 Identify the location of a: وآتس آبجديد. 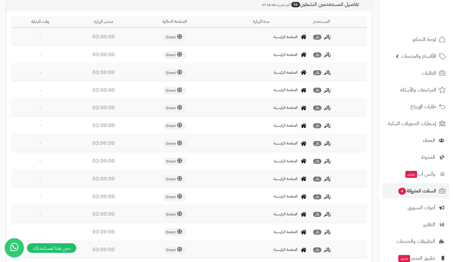
(416, 174).